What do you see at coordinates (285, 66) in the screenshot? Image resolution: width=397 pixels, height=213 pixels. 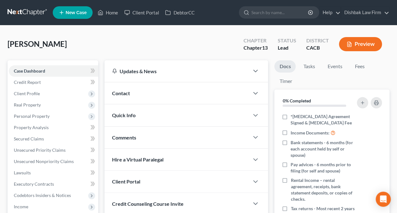 I see `a: Docs` at bounding box center [285, 66].